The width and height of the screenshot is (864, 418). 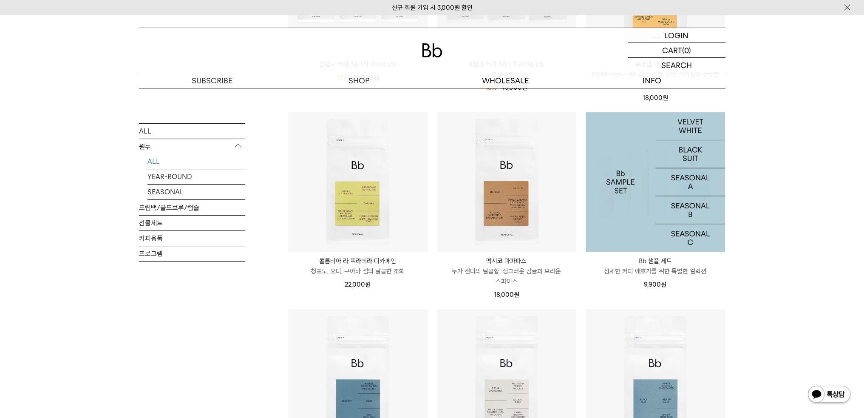 What do you see at coordinates (506, 271) in the screenshot?
I see `a: 멕시코 마파파스 누가 캔디의 달콤함, 싱그러운 감귤과 브라운 스파이스` at bounding box center [506, 271].